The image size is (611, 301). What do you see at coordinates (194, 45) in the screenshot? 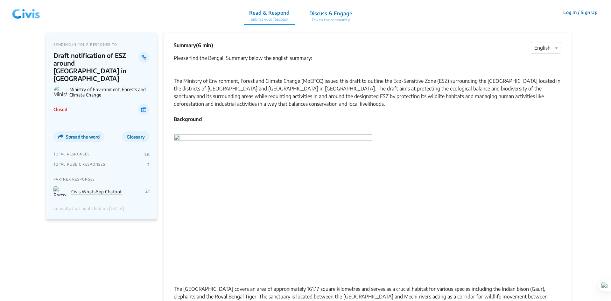
I see `p: Summary` at bounding box center [194, 45].